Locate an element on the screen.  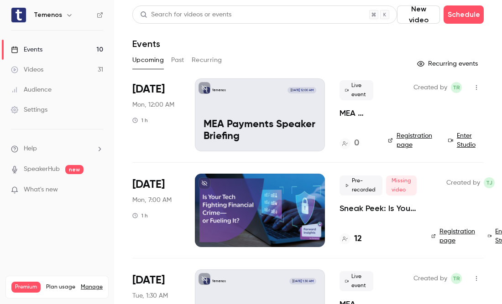
span: new is located at coordinates (74, 170).